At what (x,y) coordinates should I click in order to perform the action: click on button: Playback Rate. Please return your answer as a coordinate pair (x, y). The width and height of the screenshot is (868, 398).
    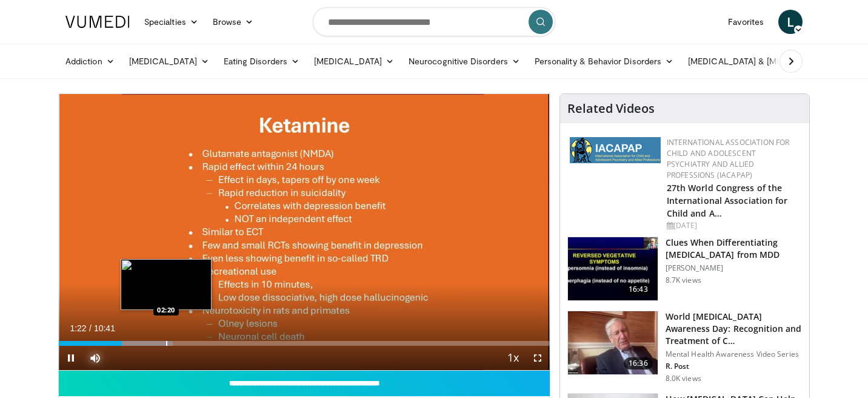
    Looking at the image, I should click on (514, 358).